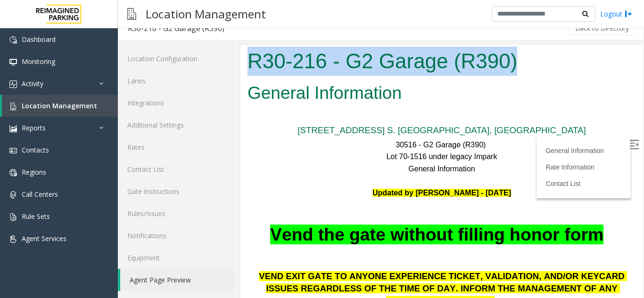  What do you see at coordinates (39, 194) in the screenshot?
I see `span: Call Centers` at bounding box center [39, 194].